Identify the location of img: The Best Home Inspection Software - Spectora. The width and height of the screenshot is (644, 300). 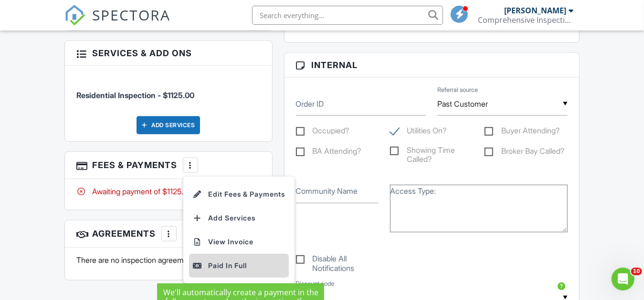
(75, 15).